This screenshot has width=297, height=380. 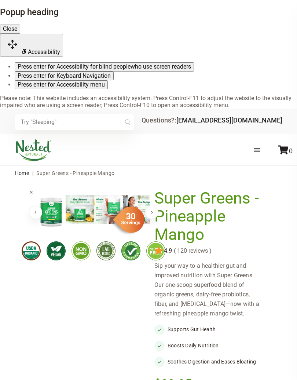 I want to click on a: Home, so click(x=22, y=173).